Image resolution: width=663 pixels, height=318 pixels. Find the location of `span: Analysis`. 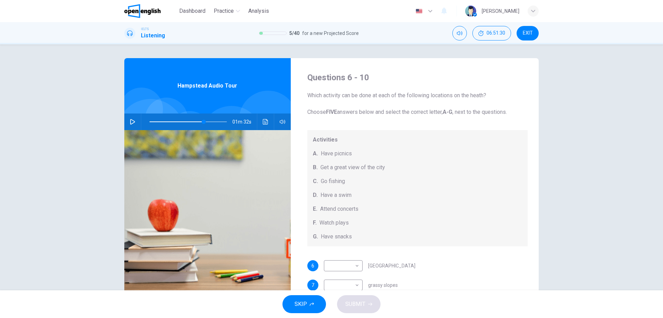

span: Analysis is located at coordinates (259, 11).